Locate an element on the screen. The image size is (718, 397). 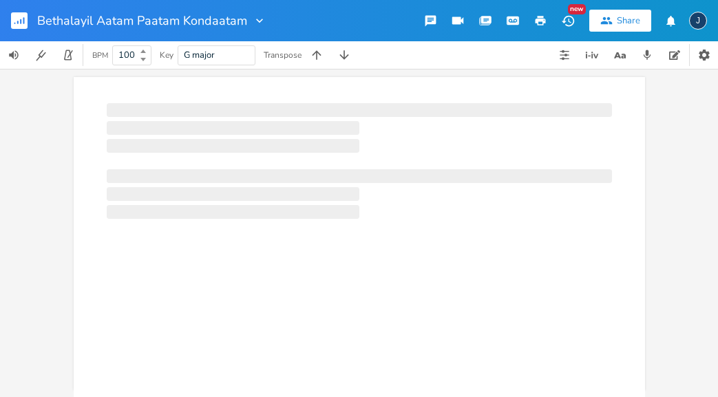
span: G major is located at coordinates (199, 55).